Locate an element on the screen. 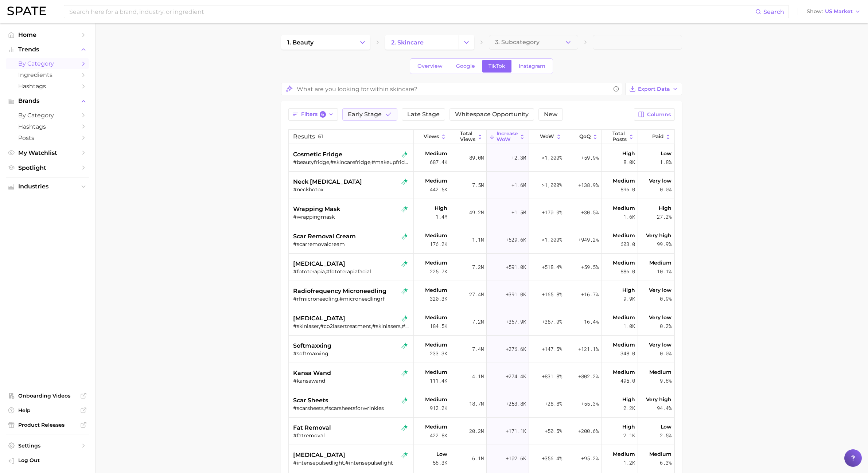  span: +1.6m is located at coordinates (519, 185).